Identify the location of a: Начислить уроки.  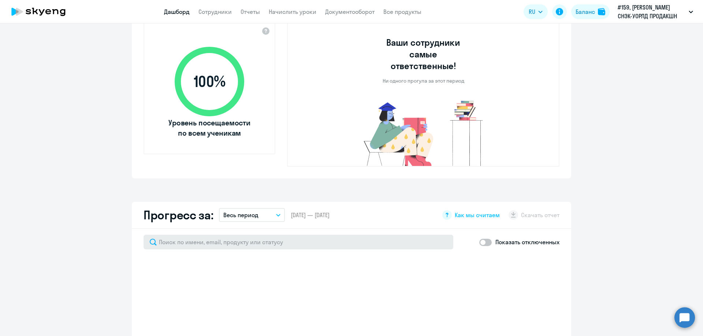
(292, 12).